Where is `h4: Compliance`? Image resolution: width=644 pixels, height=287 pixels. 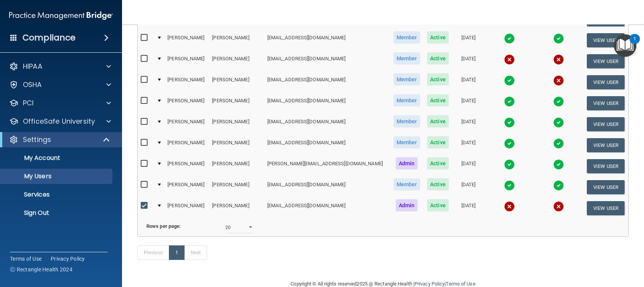 h4: Compliance is located at coordinates (49, 38).